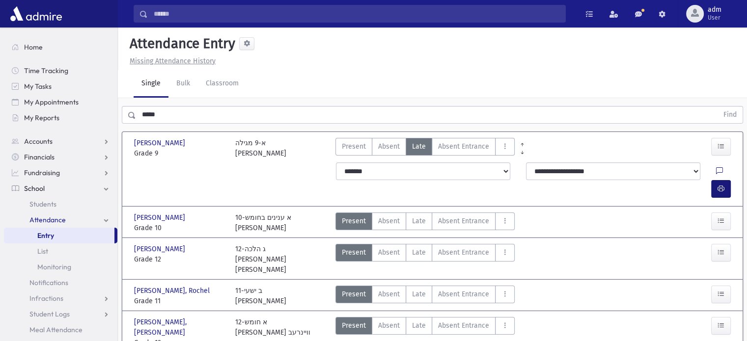 The image size is (747, 341). Describe the element at coordinates (46, 71) in the screenshot. I see `span: Time Tracking` at that location.